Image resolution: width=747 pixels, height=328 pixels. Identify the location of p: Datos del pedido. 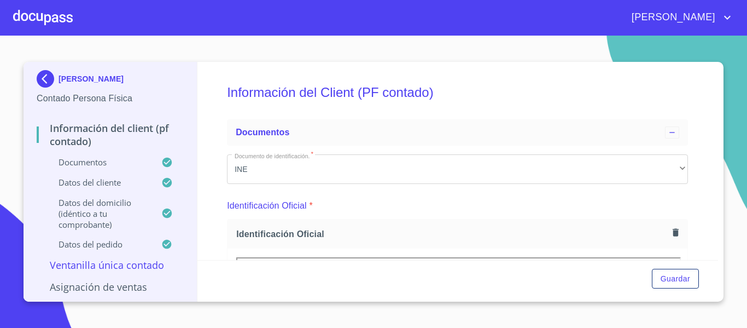
(99, 244).